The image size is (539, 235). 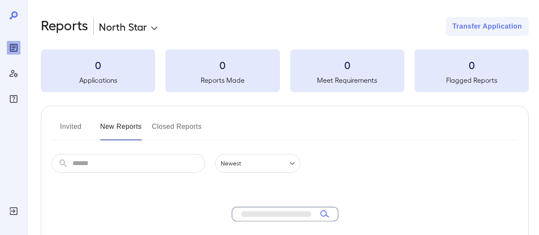 I want to click on div: Manage Users, so click(x=14, y=73).